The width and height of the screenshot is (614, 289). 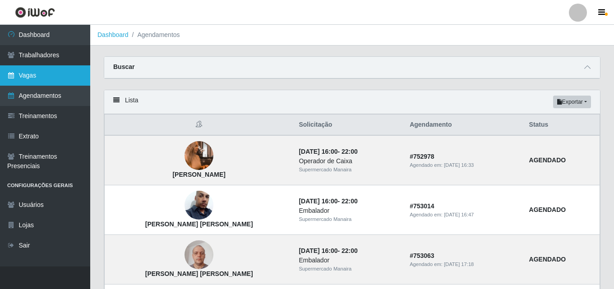 I want to click on button: Exportar, so click(x=572, y=102).